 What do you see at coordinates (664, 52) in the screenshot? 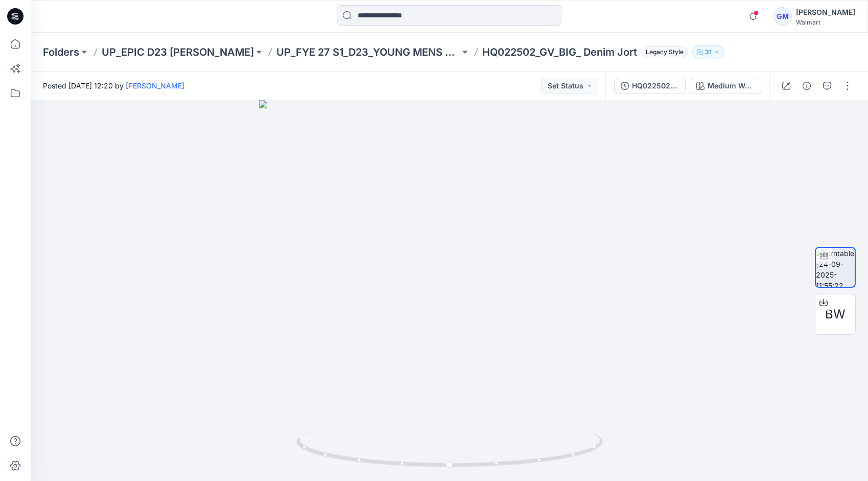
I see `span: Legacy Style` at bounding box center [664, 52].